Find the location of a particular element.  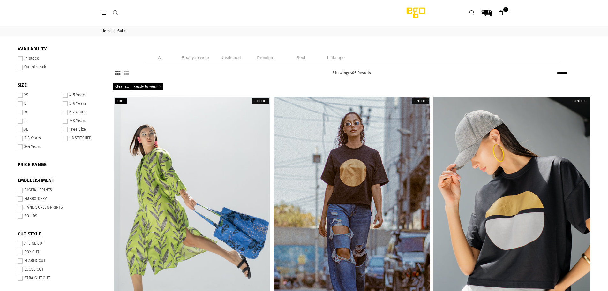

span: Availability is located at coordinates (61, 49).